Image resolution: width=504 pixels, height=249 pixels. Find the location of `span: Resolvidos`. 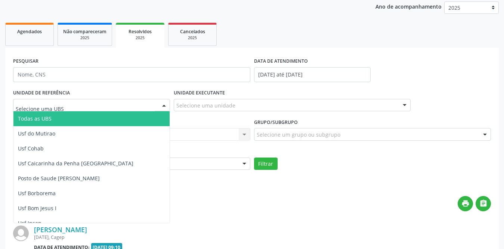

span: Resolvidos is located at coordinates (140, 31).